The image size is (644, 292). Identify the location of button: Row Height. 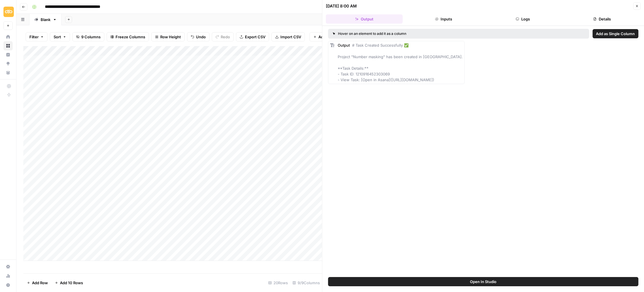
(168, 37).